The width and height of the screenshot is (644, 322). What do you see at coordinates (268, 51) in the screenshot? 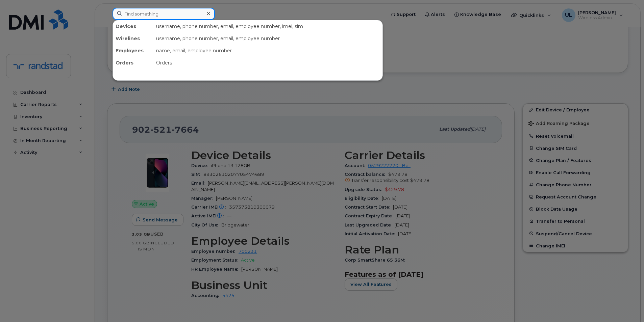
I see `div: name, email, employee number` at bounding box center [268, 51].